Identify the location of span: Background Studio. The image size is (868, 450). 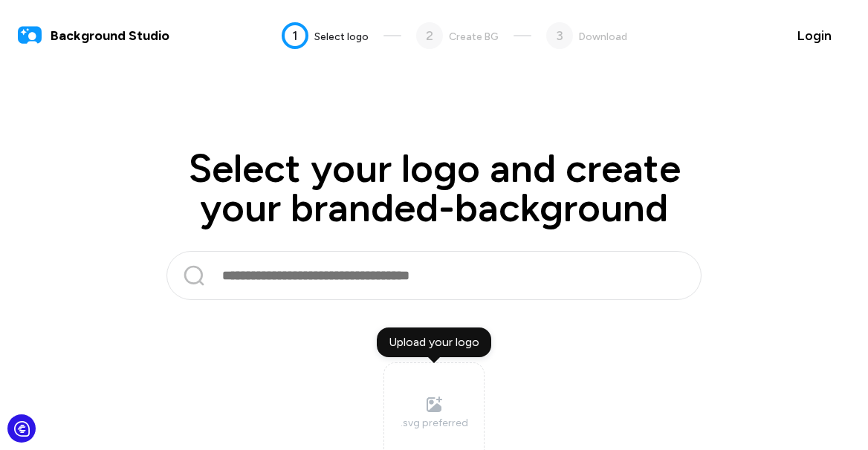
(110, 35).